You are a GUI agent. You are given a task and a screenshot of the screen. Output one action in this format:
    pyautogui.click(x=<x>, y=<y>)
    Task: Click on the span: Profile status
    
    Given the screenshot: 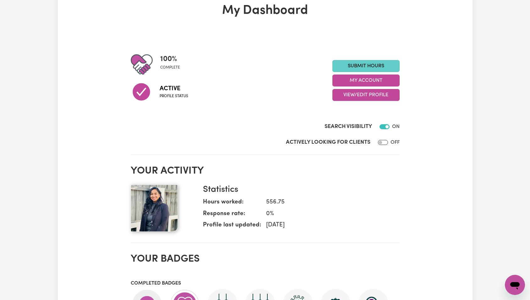 What is the action you would take?
    pyautogui.click(x=174, y=96)
    